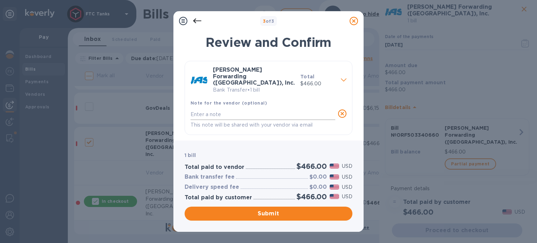 Image resolution: width=537 pixels, height=243 pixels. Describe the element at coordinates (269, 214) in the screenshot. I see `button: Submit` at that location.